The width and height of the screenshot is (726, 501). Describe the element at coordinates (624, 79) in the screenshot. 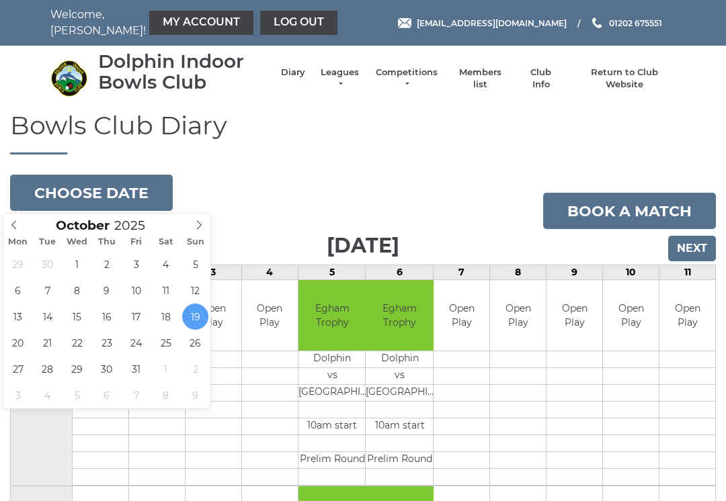

I see `a: Return to Club Website` at that location.